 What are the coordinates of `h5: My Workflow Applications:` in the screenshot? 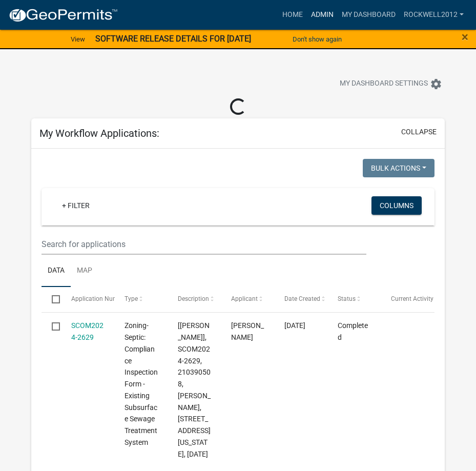 It's located at (100, 133).